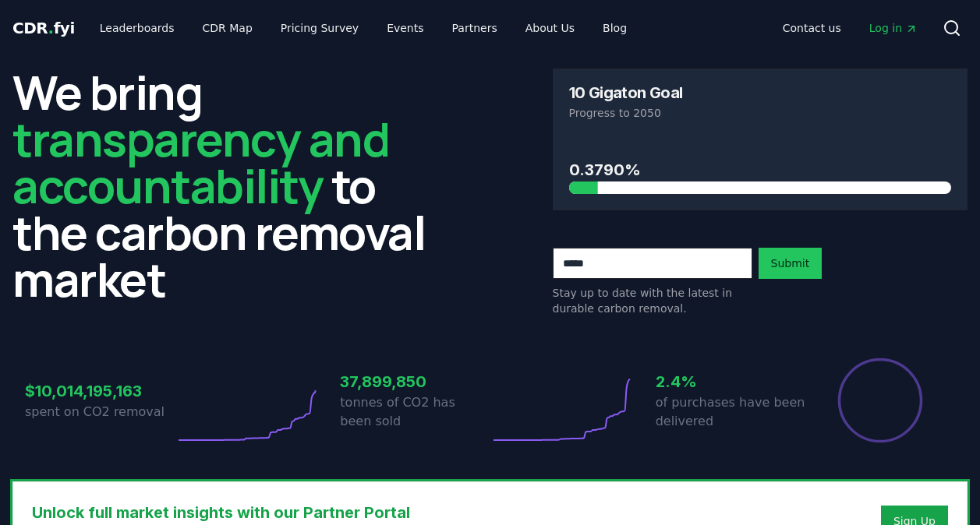 This screenshot has width=980, height=525. I want to click on p: spent on CO2 removal, so click(99, 412).